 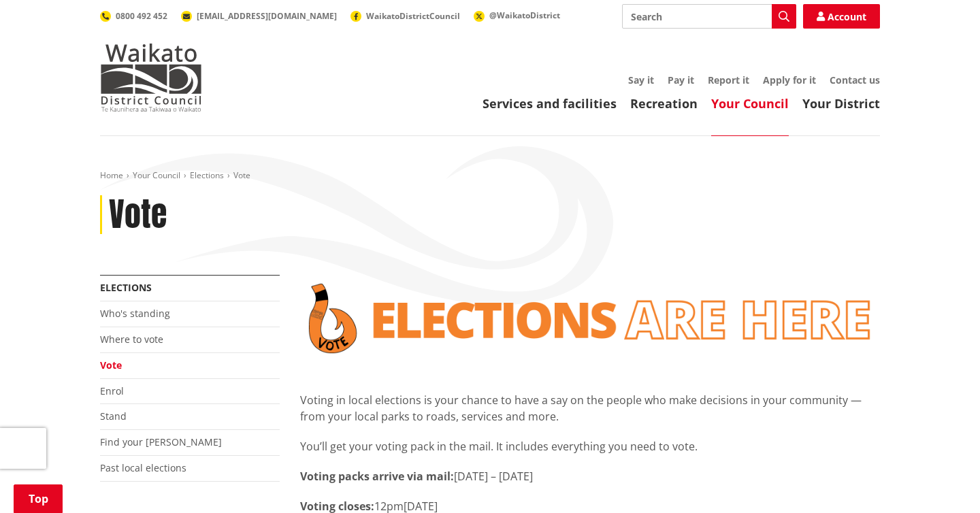 I want to click on a: Who's standing, so click(x=135, y=313).